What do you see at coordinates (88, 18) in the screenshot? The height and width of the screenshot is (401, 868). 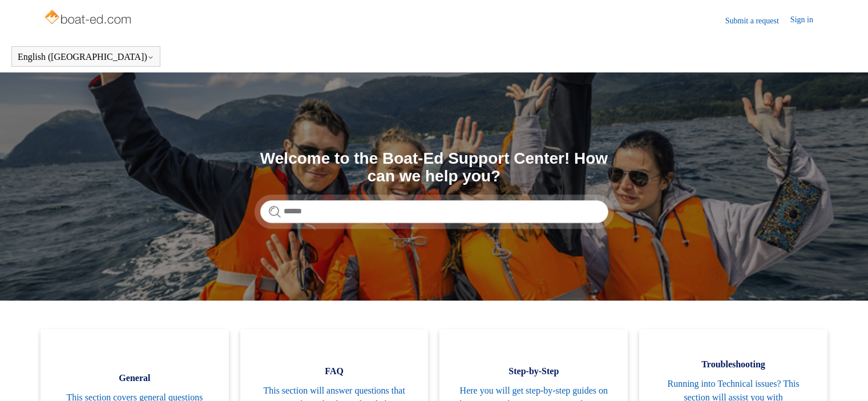 I see `img: Boat-Ed Help Center home page` at bounding box center [88, 18].